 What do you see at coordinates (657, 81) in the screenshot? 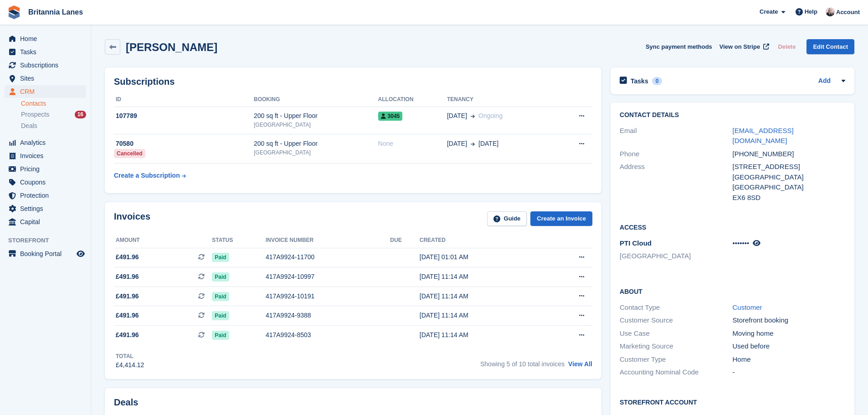
I see `div: 0` at bounding box center [657, 81].